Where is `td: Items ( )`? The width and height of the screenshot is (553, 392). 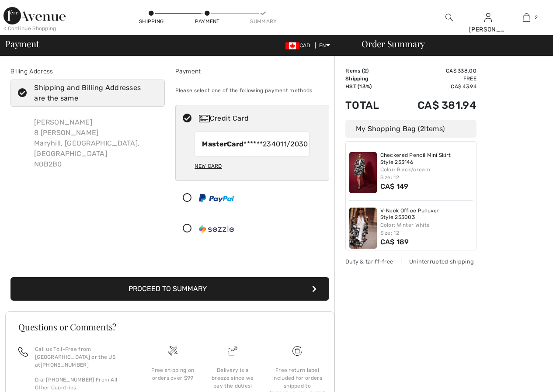
td: Items ( ) is located at coordinates (369, 71).